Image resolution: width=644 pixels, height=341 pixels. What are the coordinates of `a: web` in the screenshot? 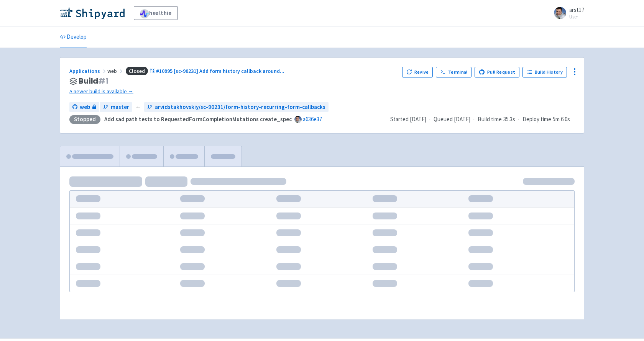 It's located at (84, 107).